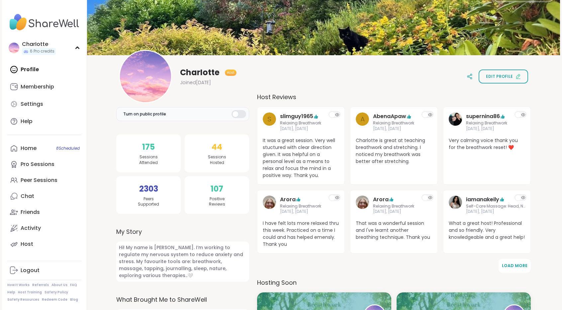 Image resolution: width=562 pixels, height=310 pixels. Describe the element at coordinates (73, 285) in the screenshot. I see `a: FAQ` at that location.